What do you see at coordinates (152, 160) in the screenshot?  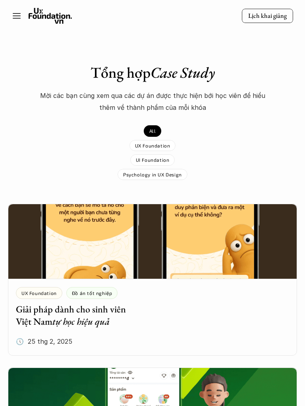 I see `p: UI Foundation` at bounding box center [152, 160].